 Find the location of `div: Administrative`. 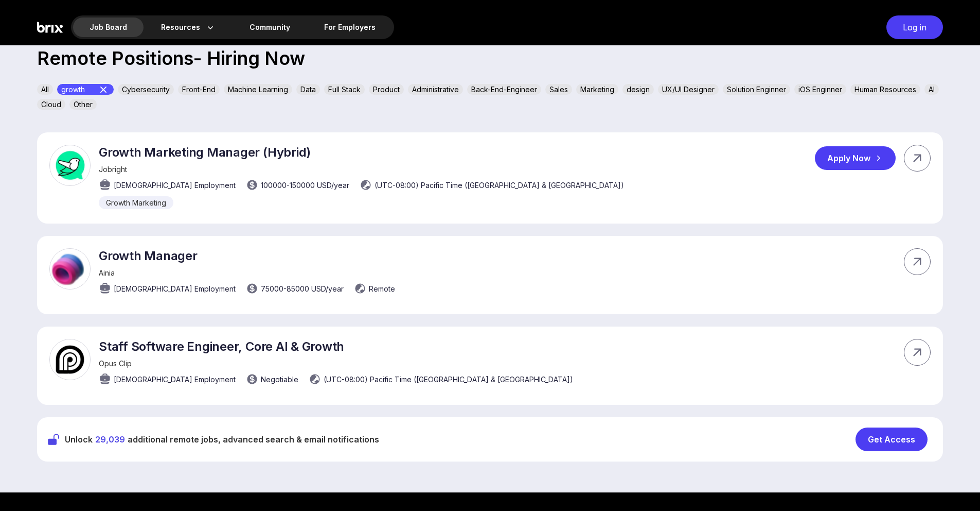

div: Administrative is located at coordinates (435, 89).